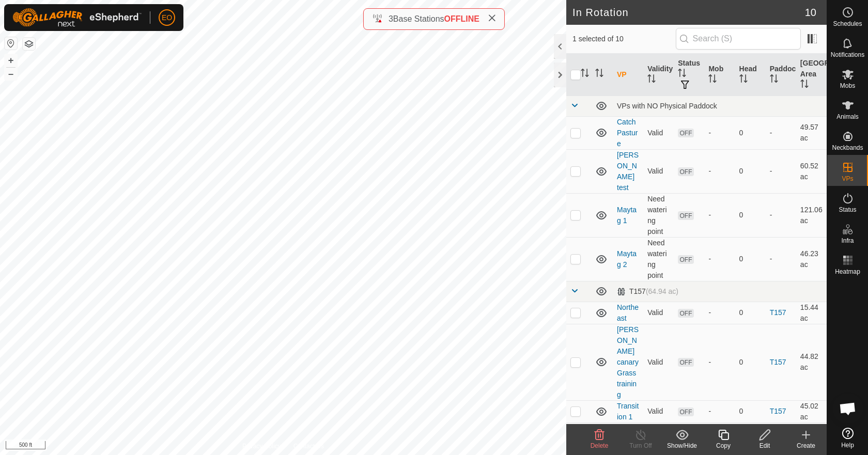 This screenshot has height=455, width=868. I want to click on td: 49.57 ac, so click(811, 133).